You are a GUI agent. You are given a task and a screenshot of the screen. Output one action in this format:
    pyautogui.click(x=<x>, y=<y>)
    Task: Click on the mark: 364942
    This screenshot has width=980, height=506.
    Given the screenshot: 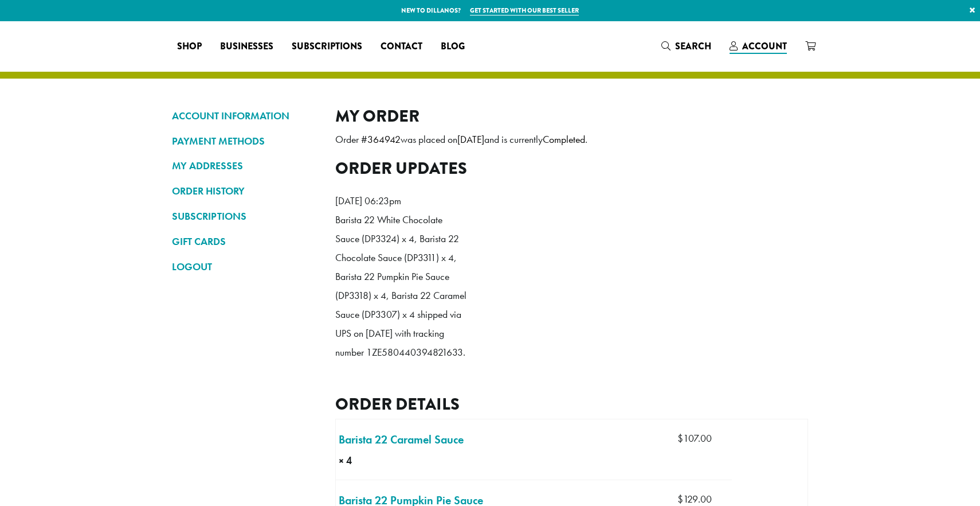 What is the action you would take?
    pyautogui.click(x=384, y=139)
    